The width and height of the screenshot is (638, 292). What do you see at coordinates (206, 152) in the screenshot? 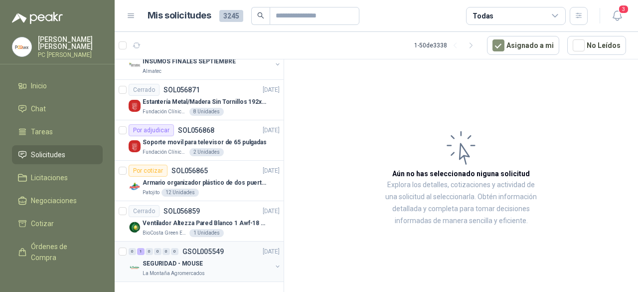
I see `div: 2 Unidades` at bounding box center [206, 152].